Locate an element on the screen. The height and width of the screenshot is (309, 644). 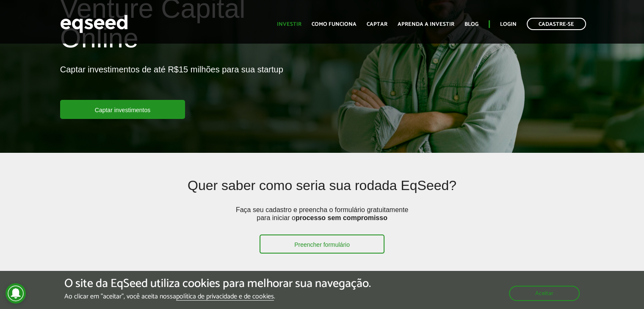
strong: processo sem compromisso is located at coordinates (341, 217).